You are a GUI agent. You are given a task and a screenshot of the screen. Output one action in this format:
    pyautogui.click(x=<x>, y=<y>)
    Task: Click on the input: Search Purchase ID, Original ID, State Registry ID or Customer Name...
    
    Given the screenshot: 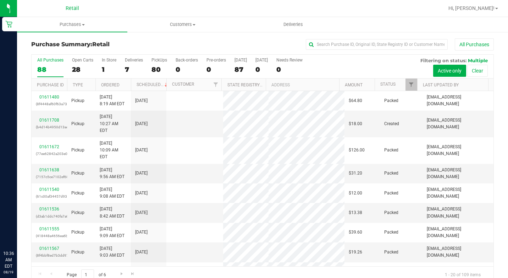 What is the action you would take?
    pyautogui.click(x=377, y=44)
    